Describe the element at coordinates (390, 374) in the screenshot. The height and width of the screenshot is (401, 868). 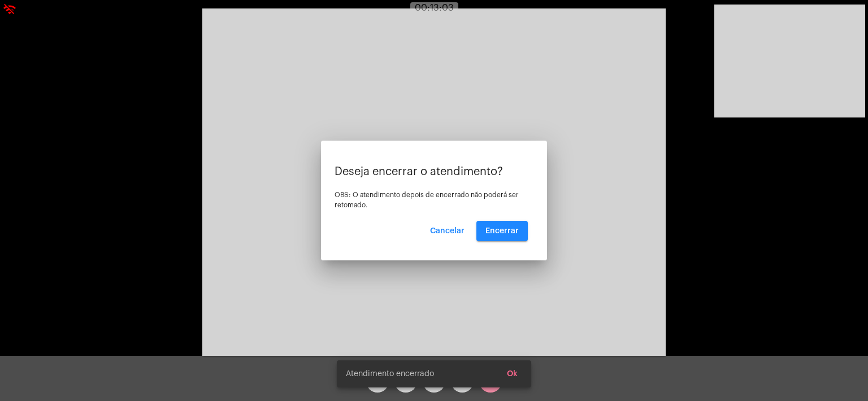
I see `span: Atendimento encerrado` at that location.